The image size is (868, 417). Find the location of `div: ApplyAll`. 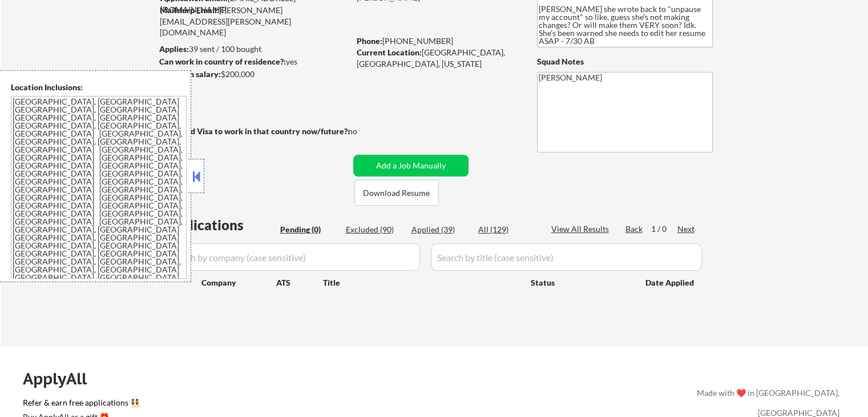

div: ApplyAll is located at coordinates (61, 379).